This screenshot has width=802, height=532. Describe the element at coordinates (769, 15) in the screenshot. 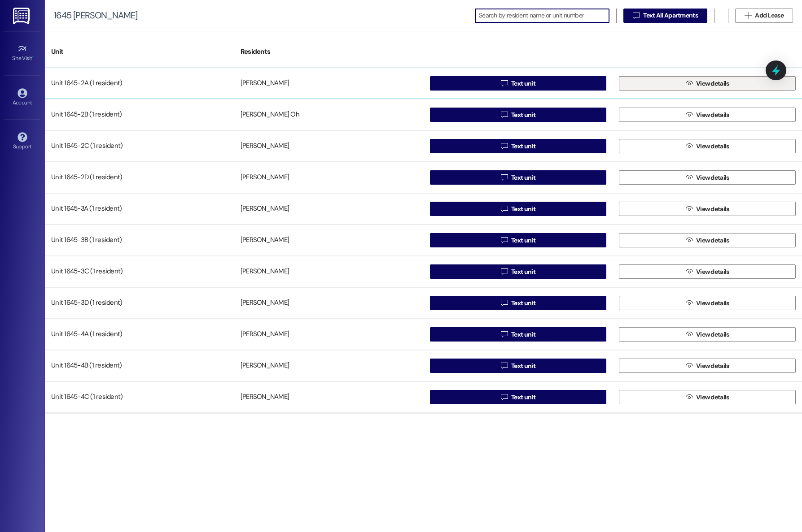

I see `span: Add Lease` at that location.